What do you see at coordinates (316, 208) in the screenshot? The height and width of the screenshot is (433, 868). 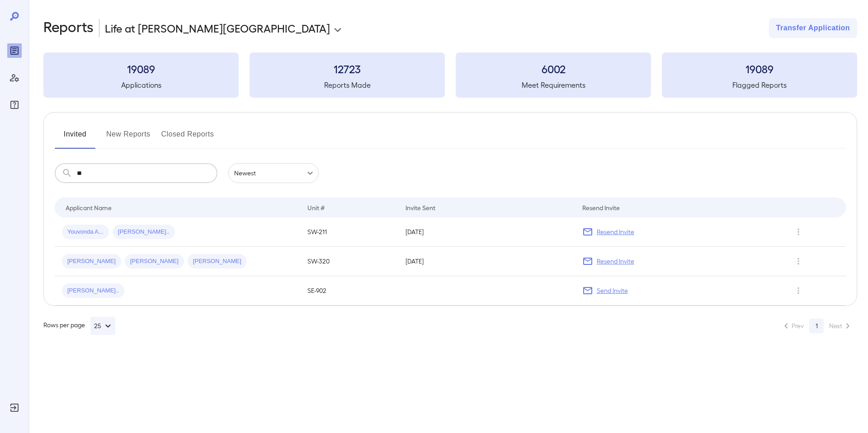 I see `div: Unit #` at bounding box center [316, 208].